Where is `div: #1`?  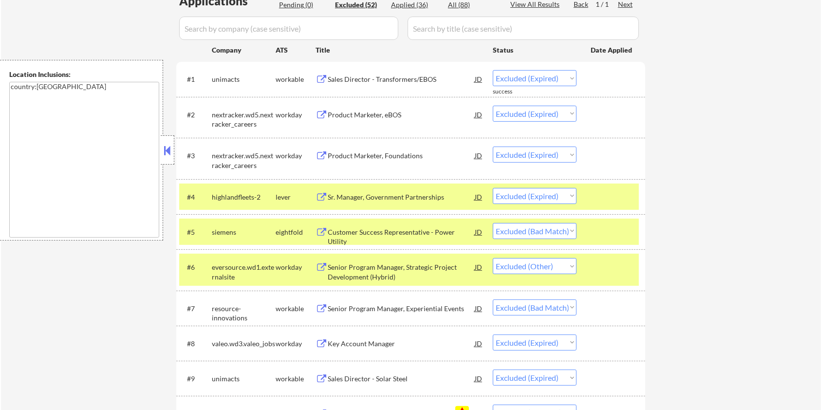 div: #1 is located at coordinates (195, 79).